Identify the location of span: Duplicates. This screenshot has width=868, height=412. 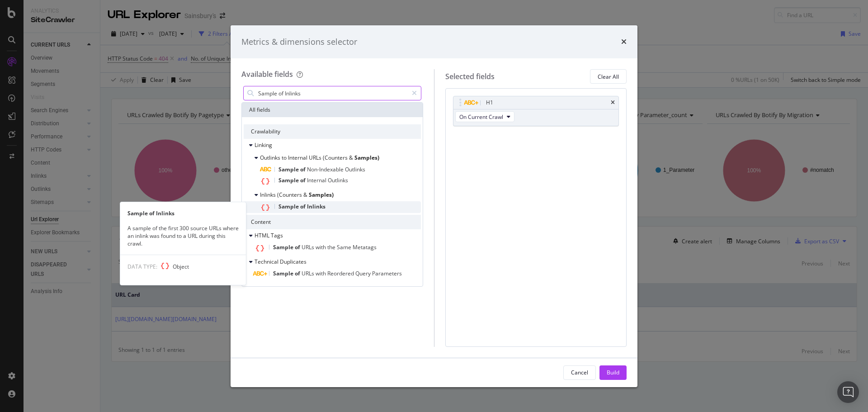
(293, 262).